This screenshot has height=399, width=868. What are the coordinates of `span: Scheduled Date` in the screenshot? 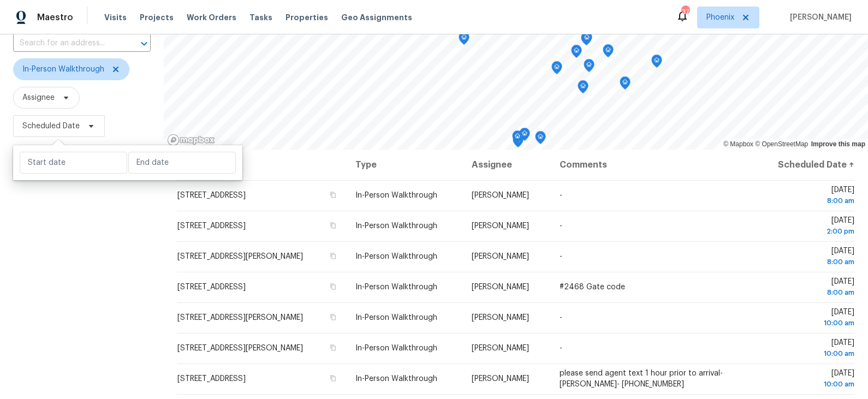 It's located at (51, 126).